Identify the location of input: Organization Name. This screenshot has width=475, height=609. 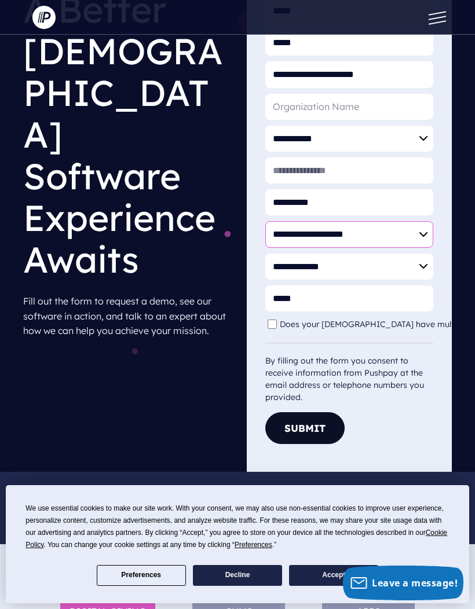
(349, 107).